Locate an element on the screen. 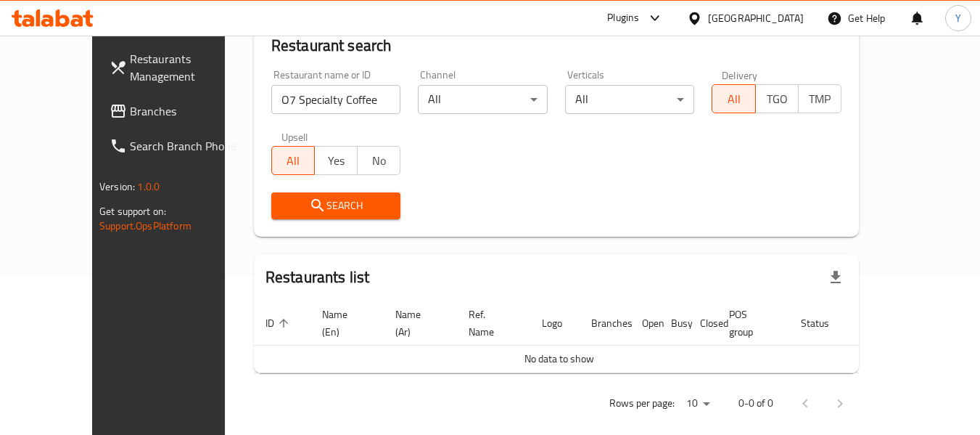 The width and height of the screenshot is (980, 435). th: Closed is located at coordinates (703, 323).